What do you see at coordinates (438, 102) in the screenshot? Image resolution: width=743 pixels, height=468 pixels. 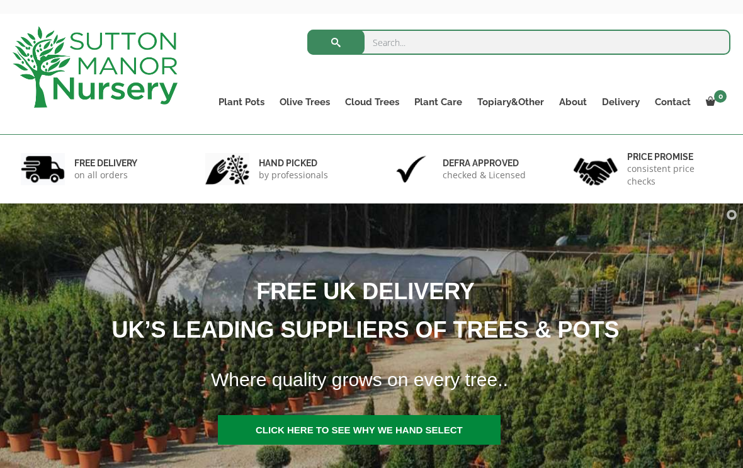 I see `a: Plant Care` at bounding box center [438, 102].